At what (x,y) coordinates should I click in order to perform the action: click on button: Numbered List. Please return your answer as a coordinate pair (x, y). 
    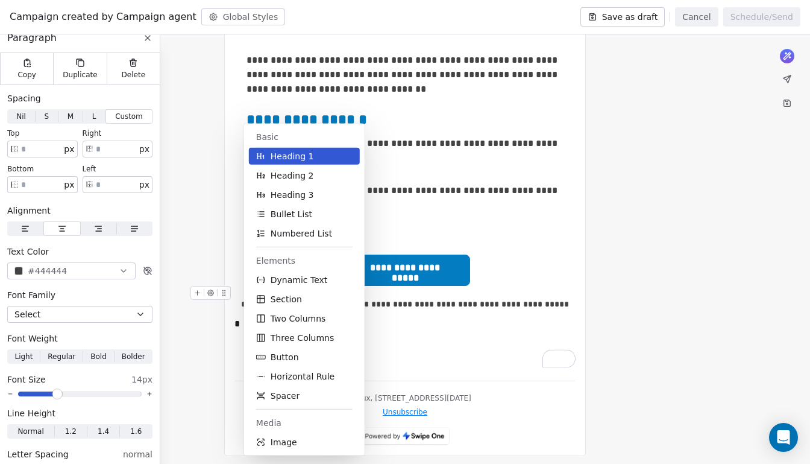
    Looking at the image, I should click on (304, 233).